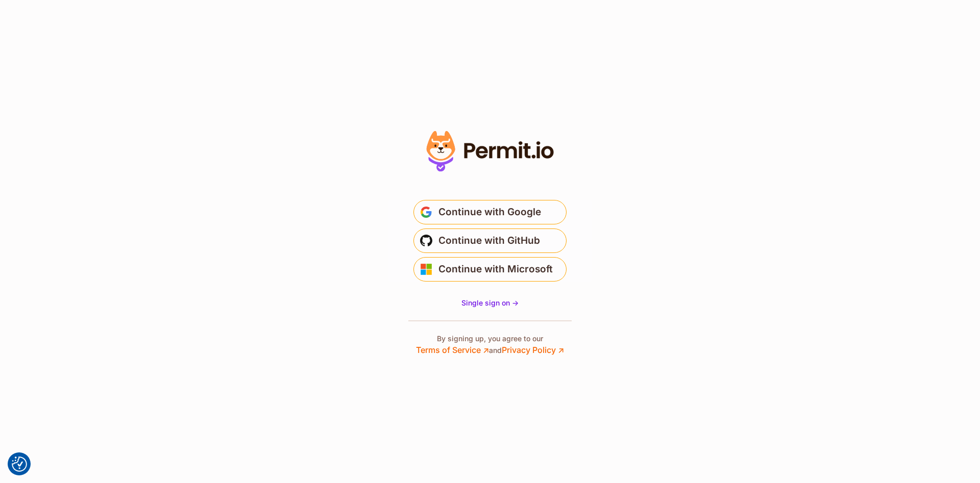 Image resolution: width=980 pixels, height=483 pixels. What do you see at coordinates (533, 350) in the screenshot?
I see `a: Privacy Policy ↗` at bounding box center [533, 350].